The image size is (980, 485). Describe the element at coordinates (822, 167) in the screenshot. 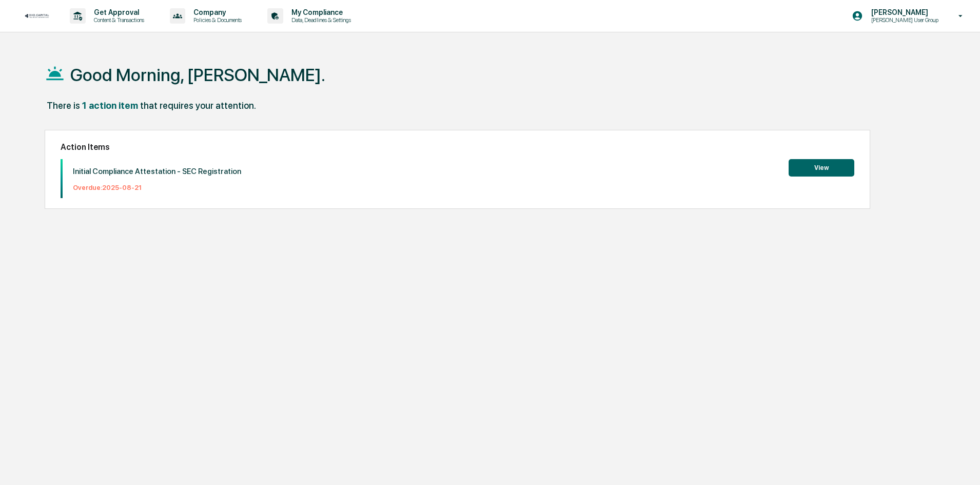

I see `a: View` at that location.